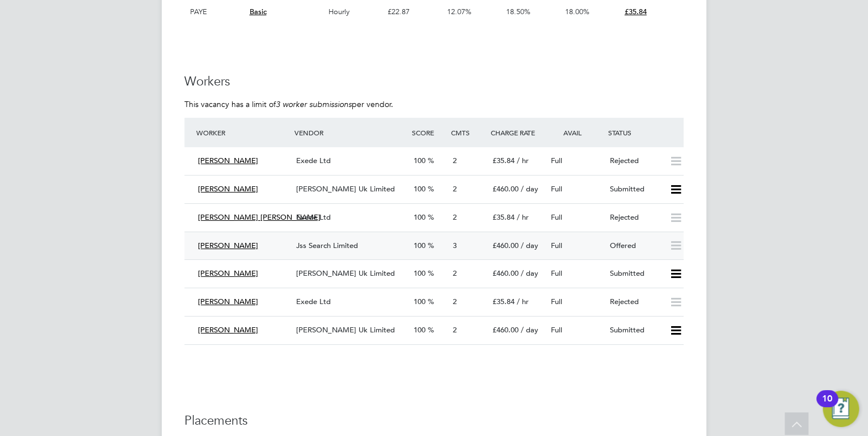 Image resolution: width=868 pixels, height=436 pixels. Describe the element at coordinates (434, 82) in the screenshot. I see `h3: Workers` at that location.